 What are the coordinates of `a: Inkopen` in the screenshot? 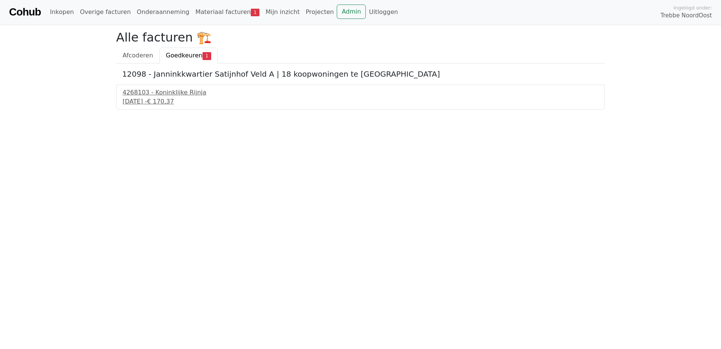 It's located at (61, 12).